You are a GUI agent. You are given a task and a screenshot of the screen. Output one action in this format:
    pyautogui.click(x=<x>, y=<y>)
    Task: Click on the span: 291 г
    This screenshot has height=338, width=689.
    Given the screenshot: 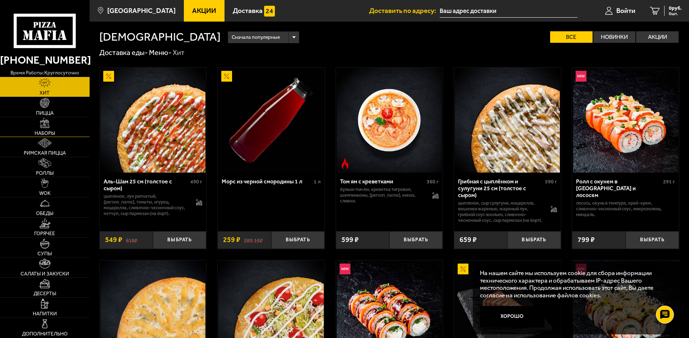 What is the action you would take?
    pyautogui.click(x=669, y=182)
    